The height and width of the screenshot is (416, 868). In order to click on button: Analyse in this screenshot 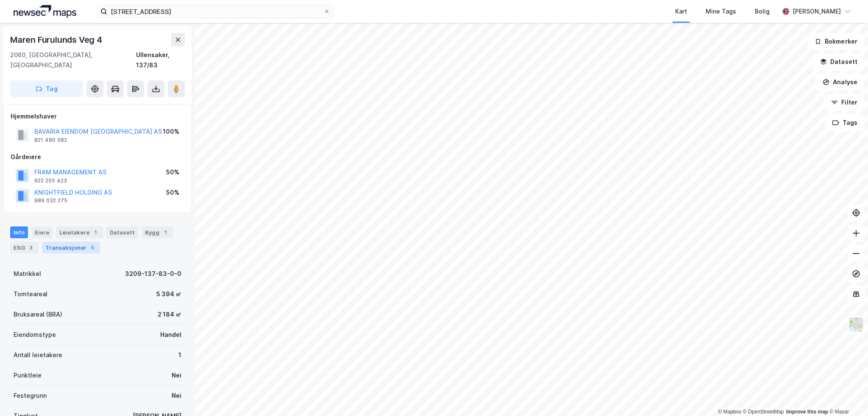, I will do `click(840, 82)`.